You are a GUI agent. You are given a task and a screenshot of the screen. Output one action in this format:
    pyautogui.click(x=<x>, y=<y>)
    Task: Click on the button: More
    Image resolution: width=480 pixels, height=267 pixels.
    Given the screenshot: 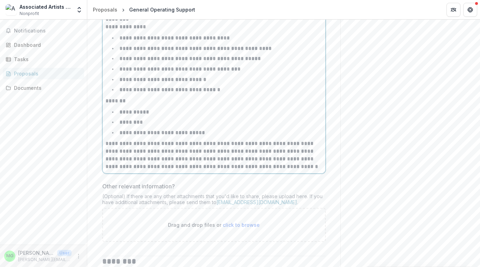 What is the action you would take?
    pyautogui.click(x=79, y=256)
    